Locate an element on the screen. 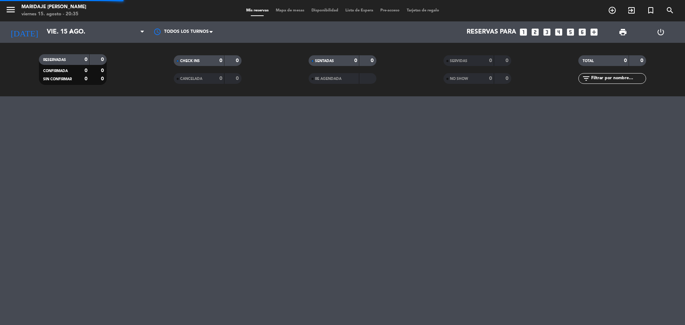 The height and width of the screenshot is (325, 685). span: SIN CONFIRMAR is located at coordinates (57, 79).